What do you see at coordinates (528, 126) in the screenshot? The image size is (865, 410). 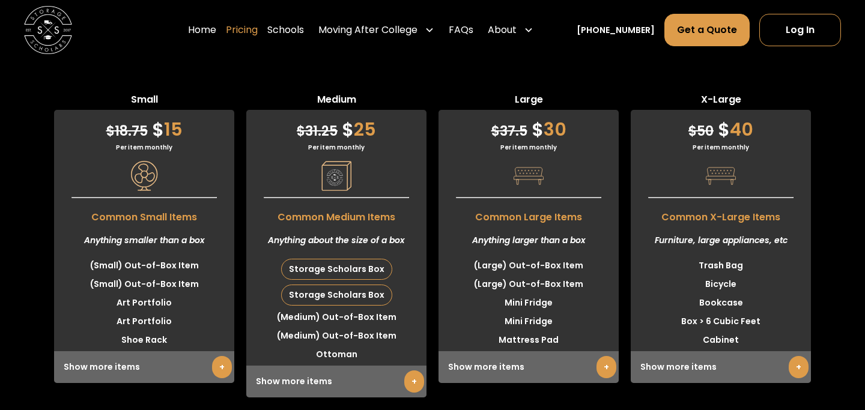 I see `div: 30` at bounding box center [528, 126].